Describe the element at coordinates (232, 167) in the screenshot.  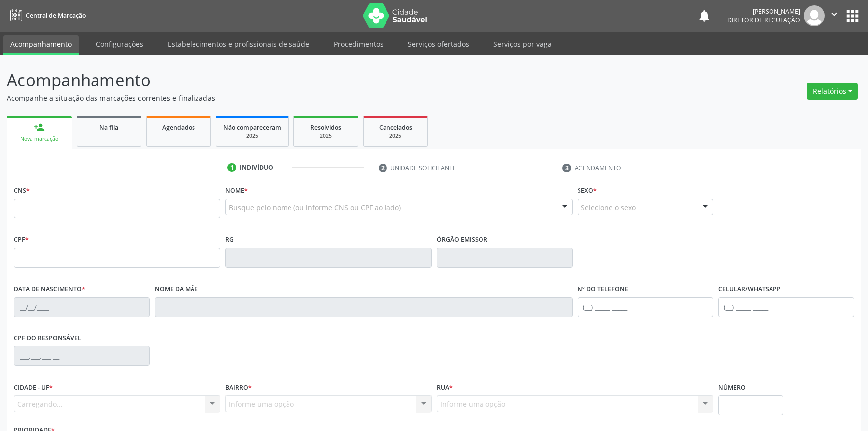
I see `div: 1` at that location.